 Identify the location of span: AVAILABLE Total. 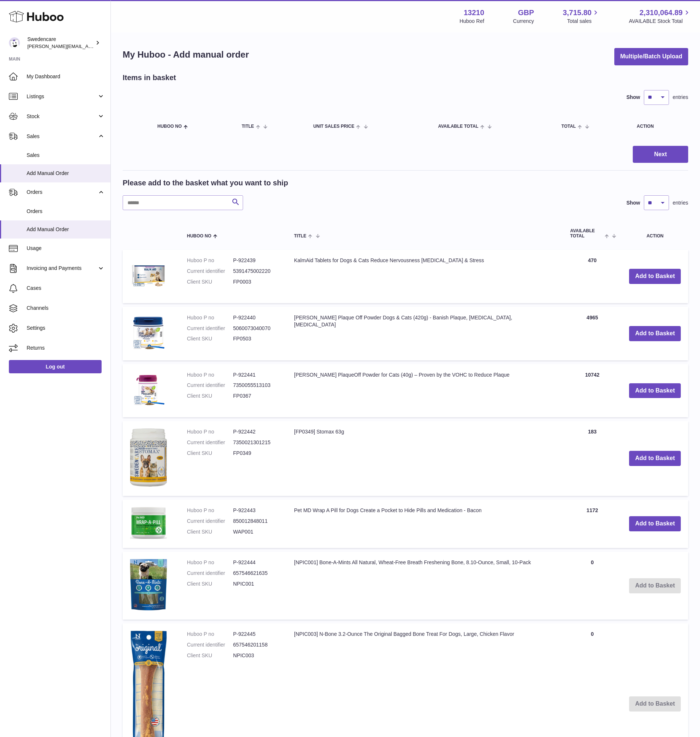
(586, 233).